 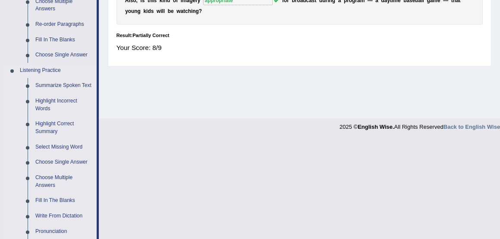 I want to click on a: Write From Dictation, so click(x=64, y=217).